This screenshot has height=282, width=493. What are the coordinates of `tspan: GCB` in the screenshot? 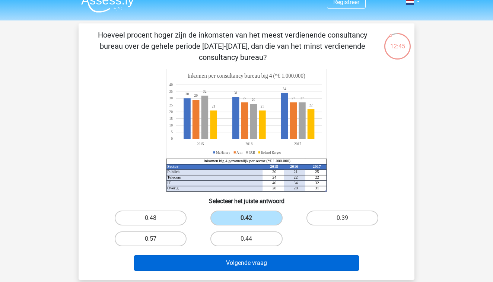 It's located at (252, 152).